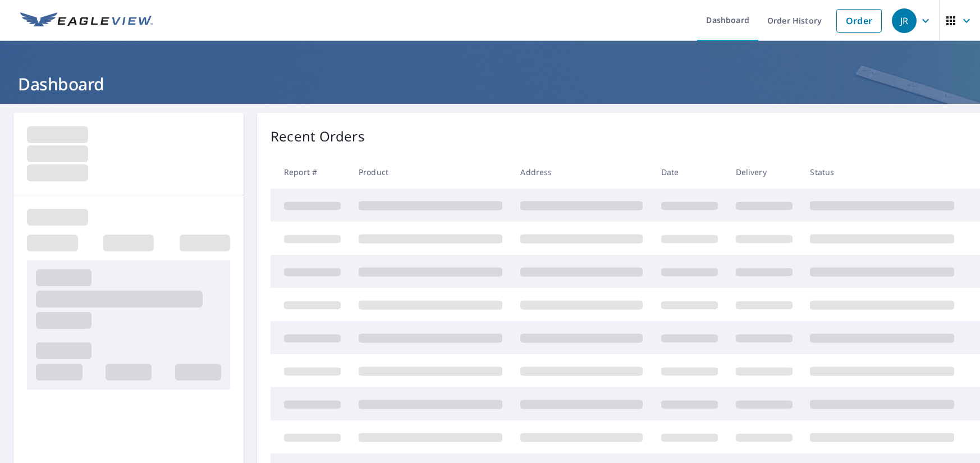 Image resolution: width=980 pixels, height=463 pixels. Describe the element at coordinates (431, 172) in the screenshot. I see `th: Product` at that location.